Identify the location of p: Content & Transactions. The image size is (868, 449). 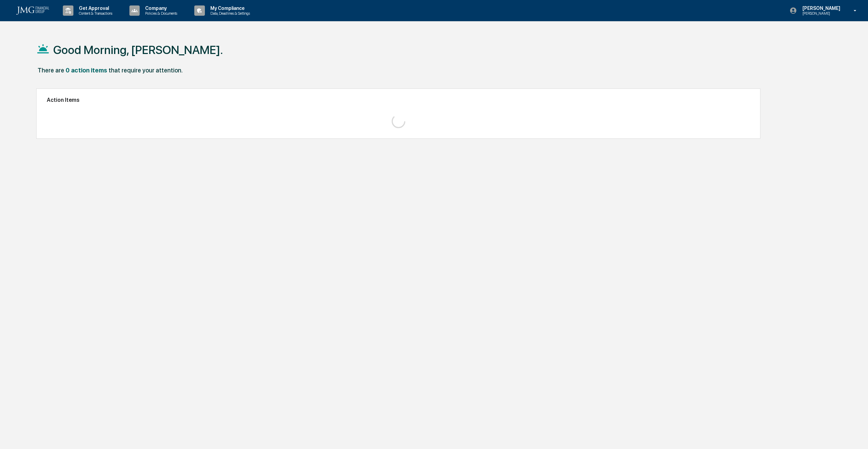
(94, 13).